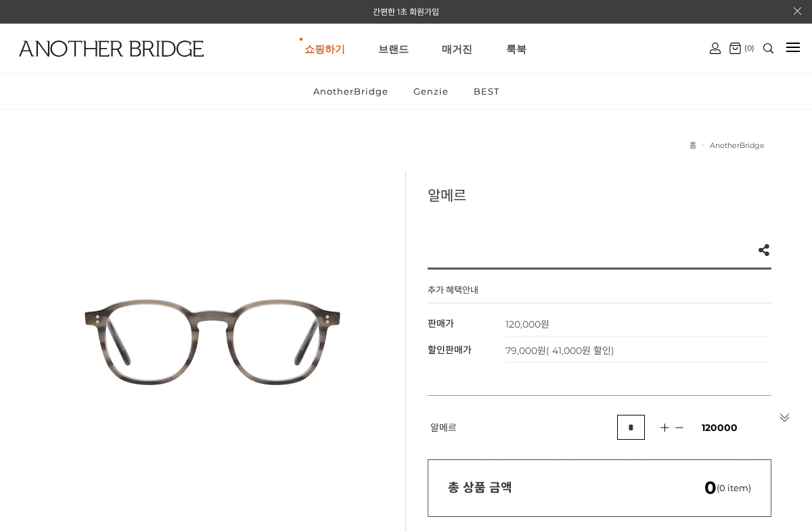  Describe the element at coordinates (452, 293) in the screenshot. I see `h4: 추가 혜택안내` at that location.